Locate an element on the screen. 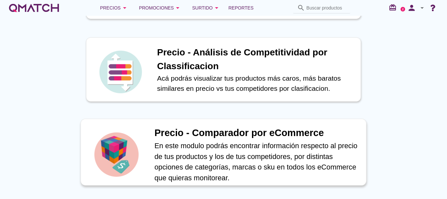  div: Surtido is located at coordinates (206, 8).